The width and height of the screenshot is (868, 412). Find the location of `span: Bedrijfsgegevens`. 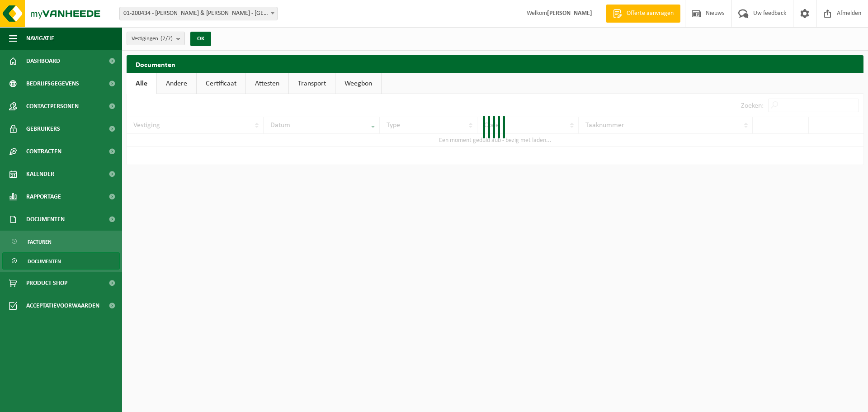

span: Bedrijfsgegevens is located at coordinates (52, 83).